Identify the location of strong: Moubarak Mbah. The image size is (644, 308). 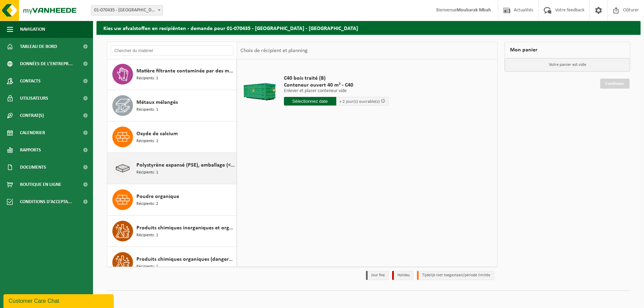
(474, 10).